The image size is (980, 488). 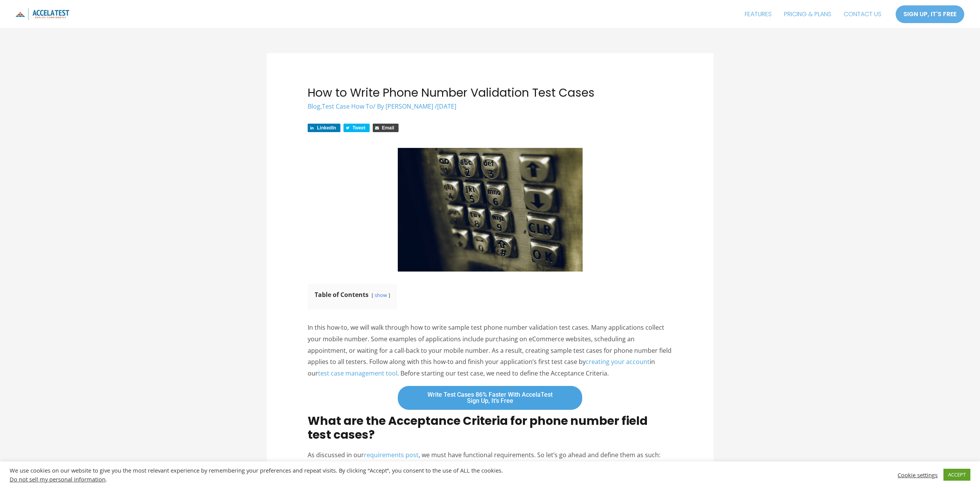 I want to click on span: Tweet, so click(x=359, y=128).